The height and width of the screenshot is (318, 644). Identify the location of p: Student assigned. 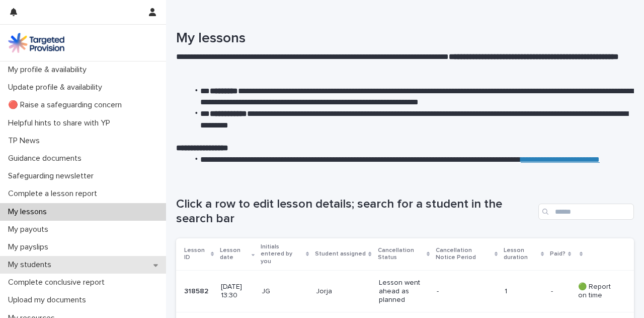
(341, 254).